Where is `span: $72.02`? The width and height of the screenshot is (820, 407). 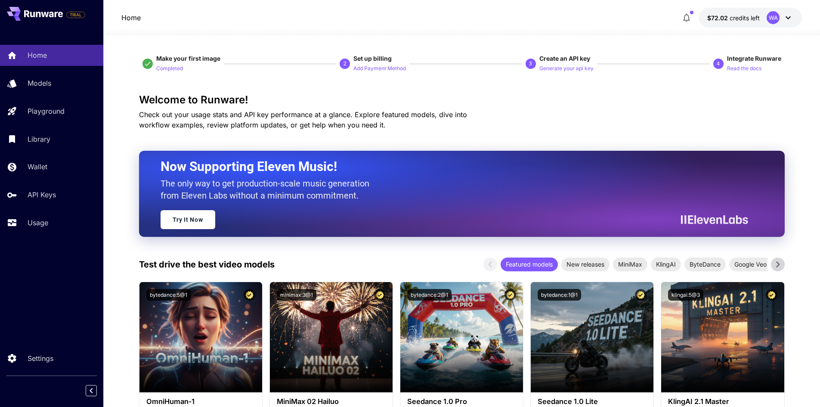 span: $72.02 is located at coordinates (718, 18).